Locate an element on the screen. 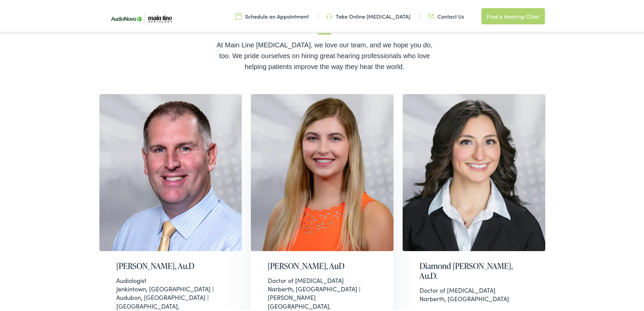 The height and width of the screenshot is (311, 644). img: Brian Harrington, Audiologist for Main Line Audiology in Jenkintown and Audubon, PA. is located at coordinates (171, 171).